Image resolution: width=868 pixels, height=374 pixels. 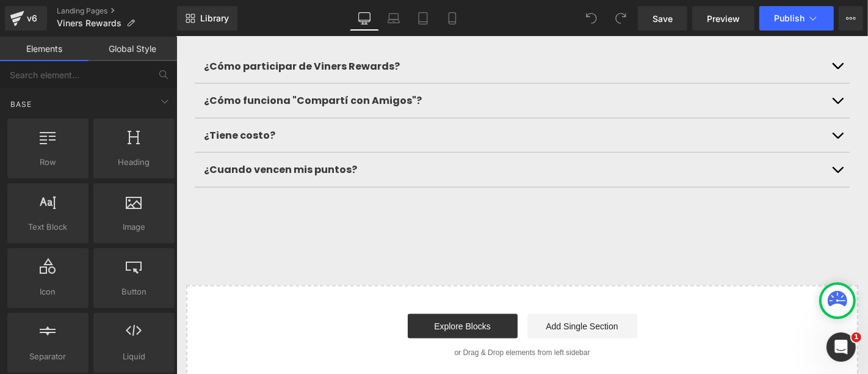 What do you see at coordinates (857, 337) in the screenshot?
I see `span: 1` at bounding box center [857, 337].